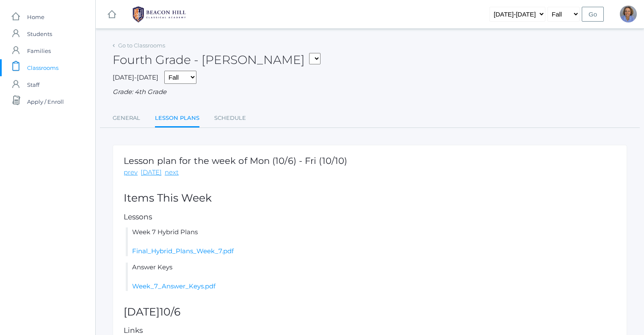 This screenshot has width=644, height=335. I want to click on h1: Lesson plan for the week of Mon (10/6) - Fri (10/10), so click(236, 160).